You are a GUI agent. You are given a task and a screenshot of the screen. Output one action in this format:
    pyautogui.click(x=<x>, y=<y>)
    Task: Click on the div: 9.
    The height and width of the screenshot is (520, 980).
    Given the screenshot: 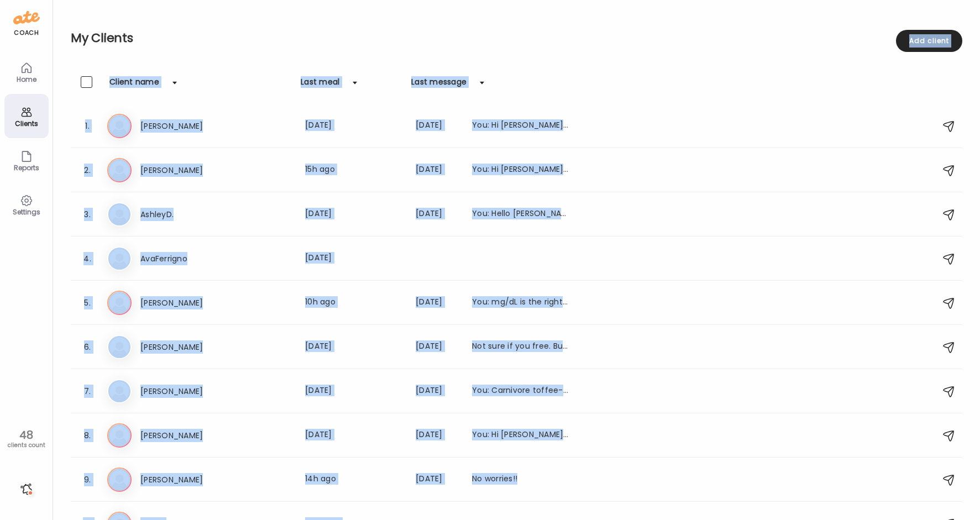 What is the action you would take?
    pyautogui.click(x=87, y=479)
    